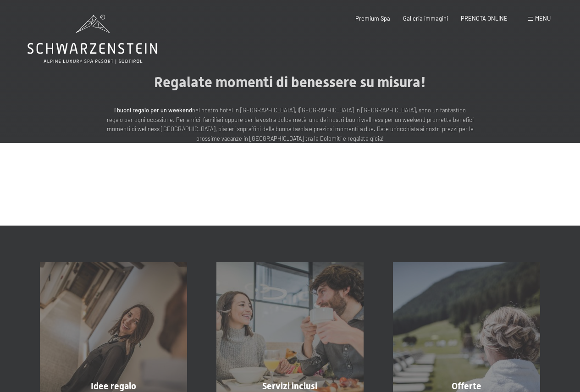  Describe the element at coordinates (484, 18) in the screenshot. I see `a: PRENOTA ONLINE` at that location.